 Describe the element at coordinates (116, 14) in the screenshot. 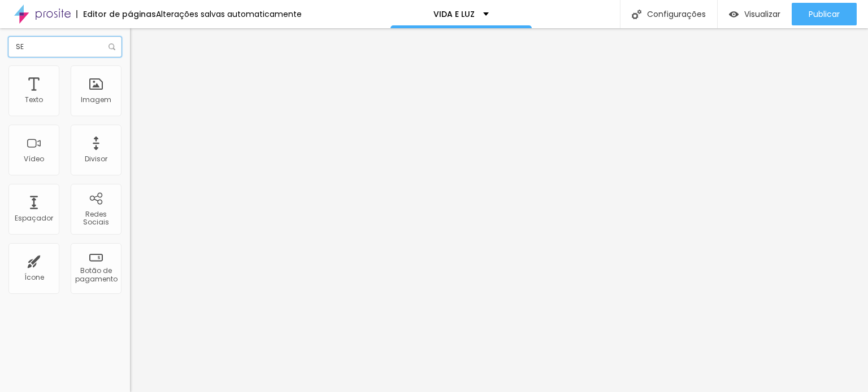

I see `div: Editor de páginas` at that location.